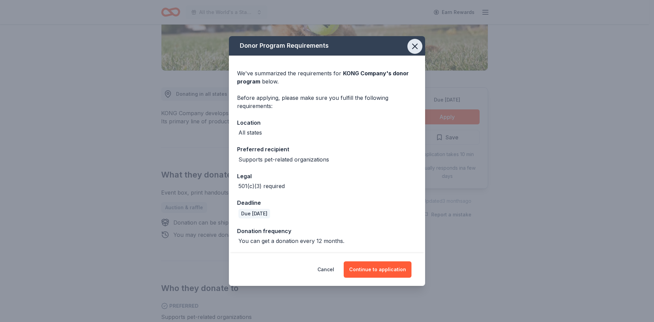 This screenshot has width=654, height=322. Describe the element at coordinates (327, 102) in the screenshot. I see `div: Before applying, please make sure you fulfill the following requirements:` at that location.